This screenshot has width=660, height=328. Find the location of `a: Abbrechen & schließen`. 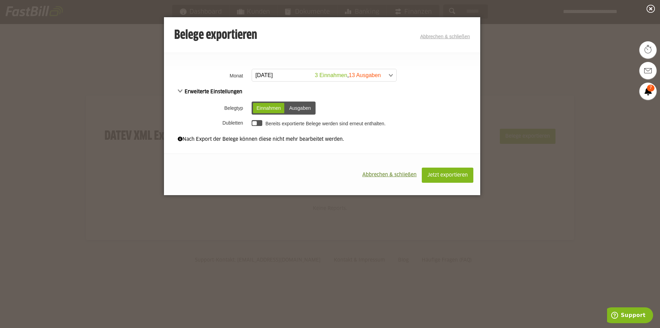

a: Abbrechen & schließen is located at coordinates (445, 36).